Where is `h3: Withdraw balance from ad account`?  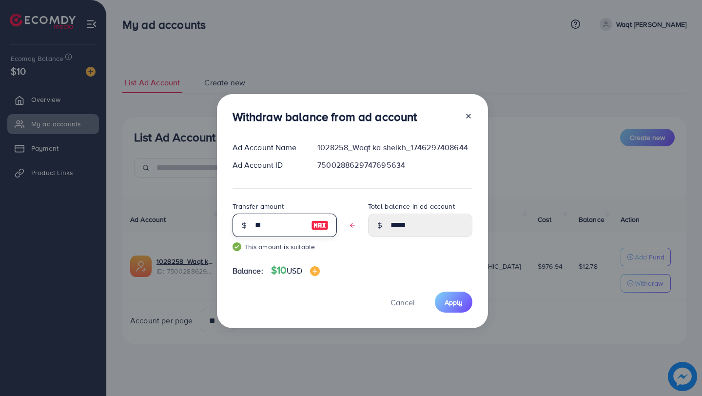
h3: Withdraw balance from ad account is located at coordinates (325, 117).